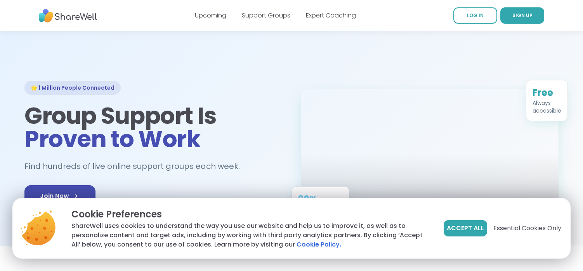 Image resolution: width=583 pixels, height=271 pixels. I want to click on span: LOG IN, so click(475, 15).